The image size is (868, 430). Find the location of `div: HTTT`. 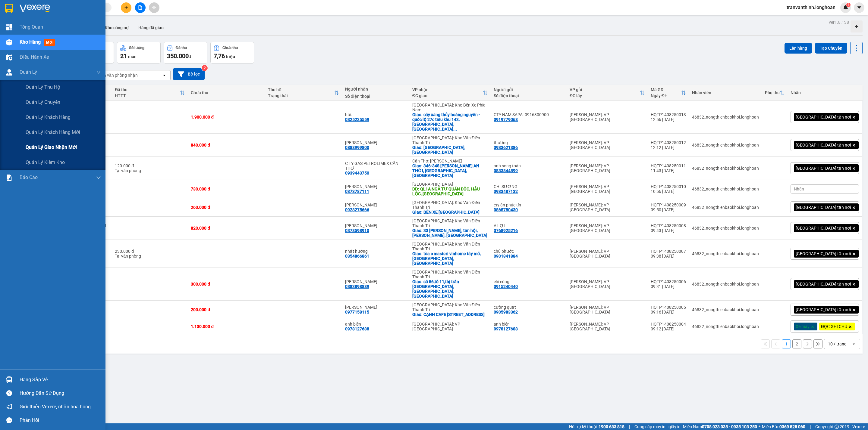

div: HTTT is located at coordinates (147, 96).